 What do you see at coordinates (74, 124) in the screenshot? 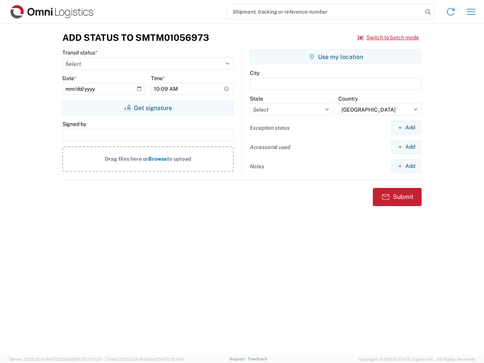
I see `label: Signed by` at bounding box center [74, 124].